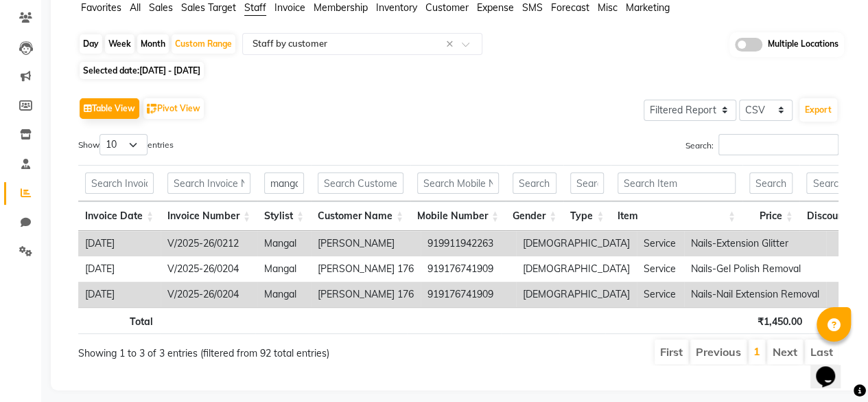 The height and width of the screenshot is (402, 868). Describe the element at coordinates (141, 70) in the screenshot. I see `span: Selected date:` at that location.